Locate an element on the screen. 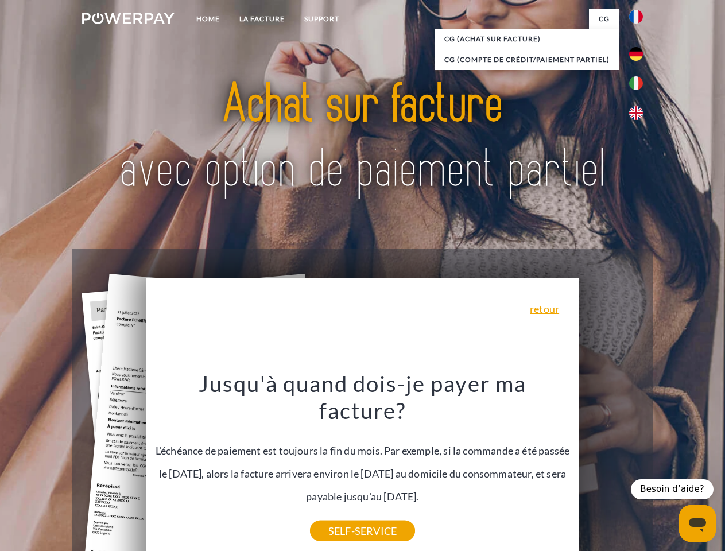 The image size is (725, 551). h3: Jusqu'à quand dois-je payer ma facture? is located at coordinates (363, 397).